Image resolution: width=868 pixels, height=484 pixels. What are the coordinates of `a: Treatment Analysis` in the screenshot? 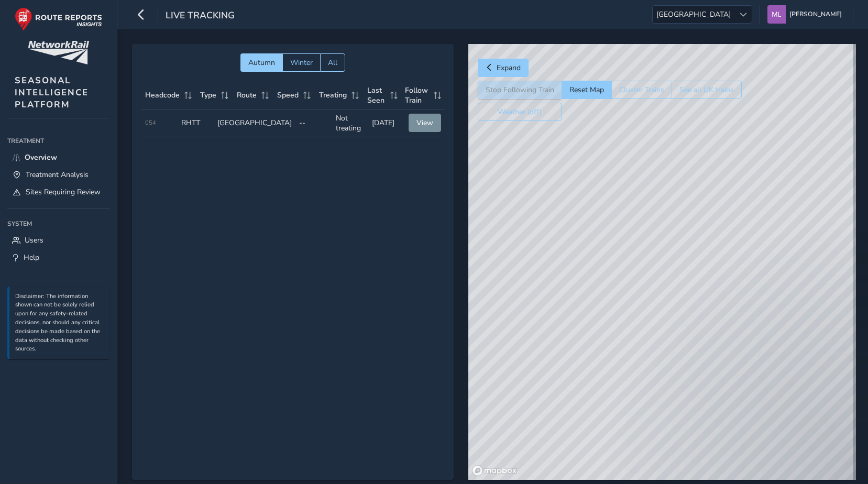 It's located at (58, 175).